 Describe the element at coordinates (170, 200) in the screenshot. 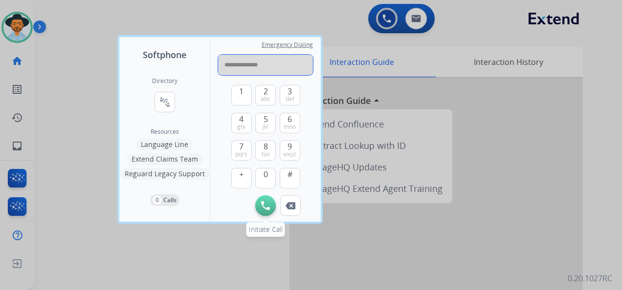

I see `p: Calls` at that location.